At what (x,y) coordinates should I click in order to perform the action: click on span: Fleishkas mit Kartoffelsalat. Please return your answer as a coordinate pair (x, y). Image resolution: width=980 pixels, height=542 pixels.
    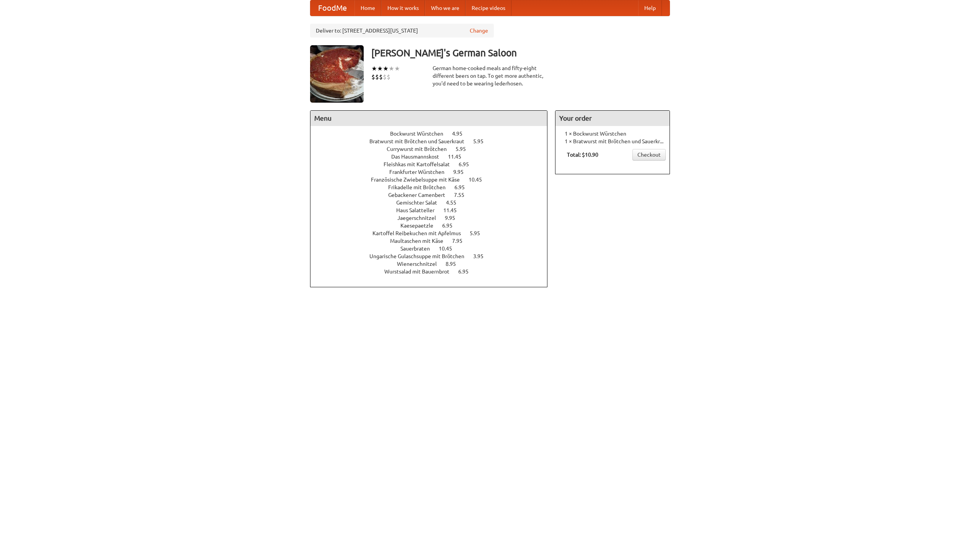
    Looking at the image, I should click on (420, 165).